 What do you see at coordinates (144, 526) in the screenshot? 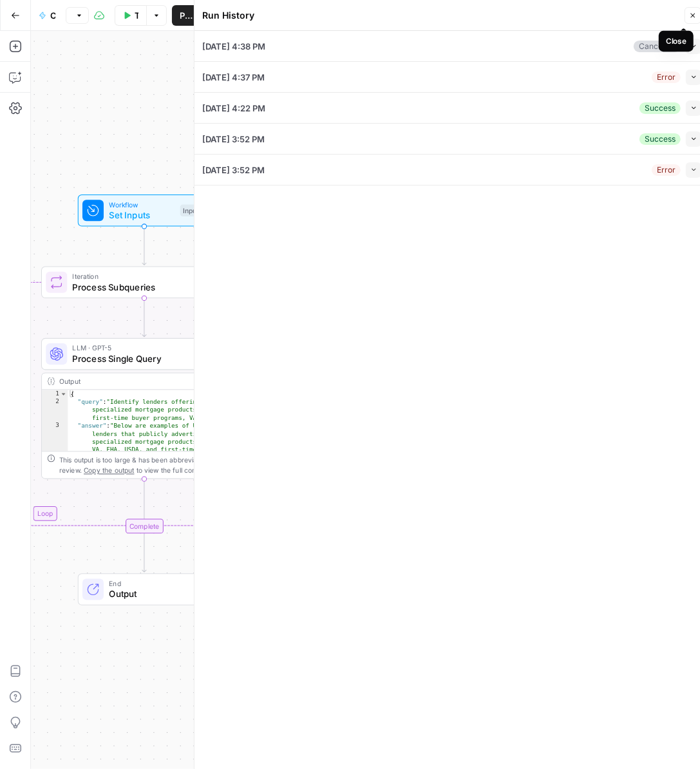
I see `div: Complete` at bounding box center [144, 526].